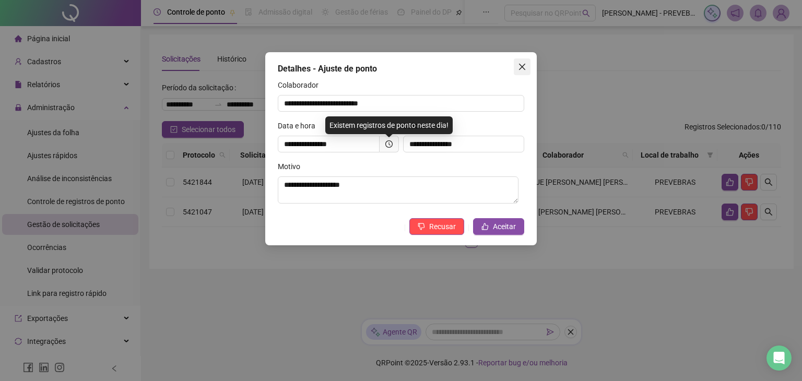  What do you see at coordinates (301, 85) in the screenshot?
I see `label: Colaborador` at bounding box center [301, 85].